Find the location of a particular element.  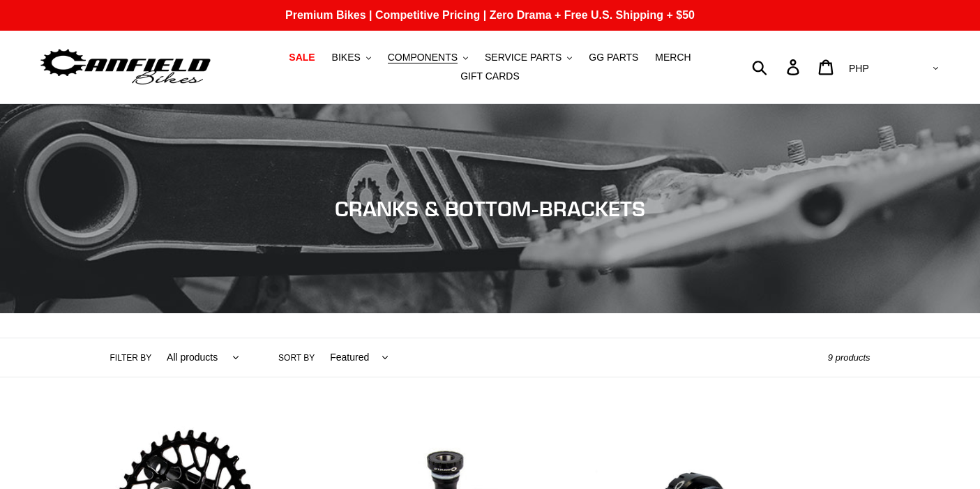

img: Canfield Bikes is located at coordinates (125, 67).